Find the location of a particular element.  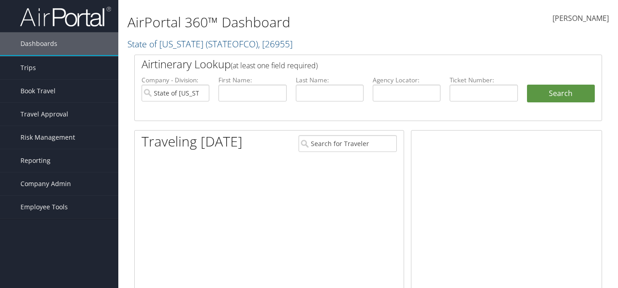

span: Employee Tools is located at coordinates (44, 207).